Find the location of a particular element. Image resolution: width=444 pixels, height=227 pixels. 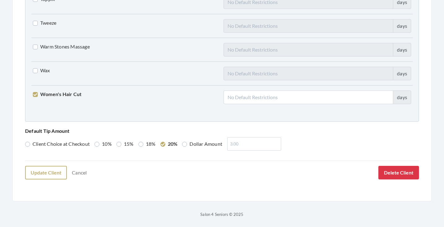

label: Women's Hair Cut is located at coordinates (57, 94).